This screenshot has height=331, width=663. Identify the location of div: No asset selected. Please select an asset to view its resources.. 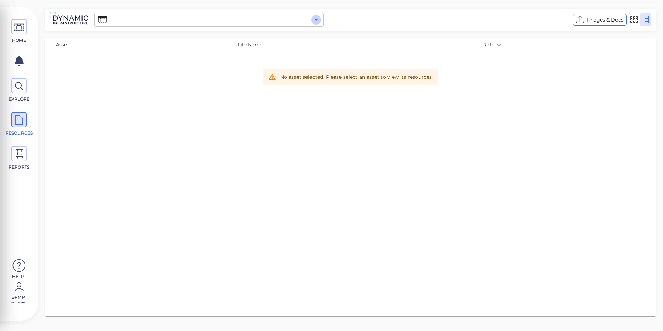
(356, 77).